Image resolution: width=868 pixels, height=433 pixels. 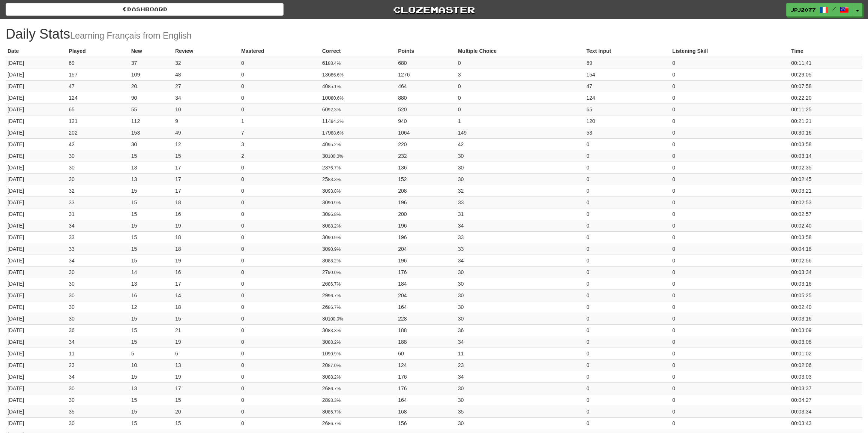 What do you see at coordinates (359, 167) in the screenshot?
I see `td: 23` at bounding box center [359, 167].